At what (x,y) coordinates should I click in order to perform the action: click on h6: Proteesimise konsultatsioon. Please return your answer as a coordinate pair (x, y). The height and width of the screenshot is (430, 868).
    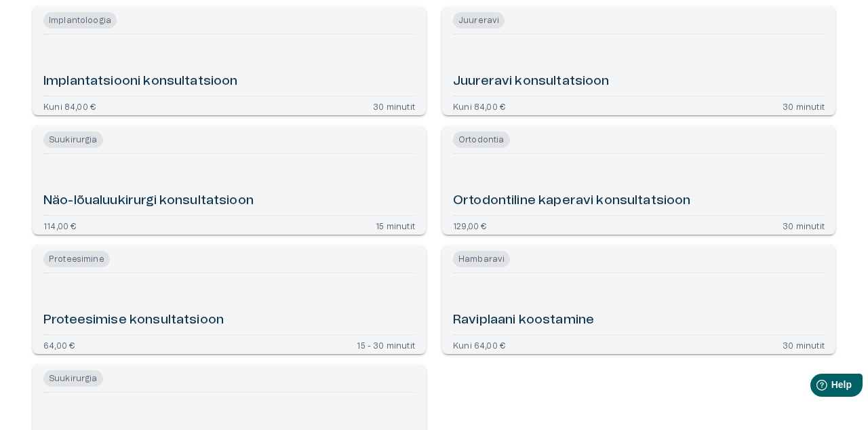
    Looking at the image, I should click on (134, 320).